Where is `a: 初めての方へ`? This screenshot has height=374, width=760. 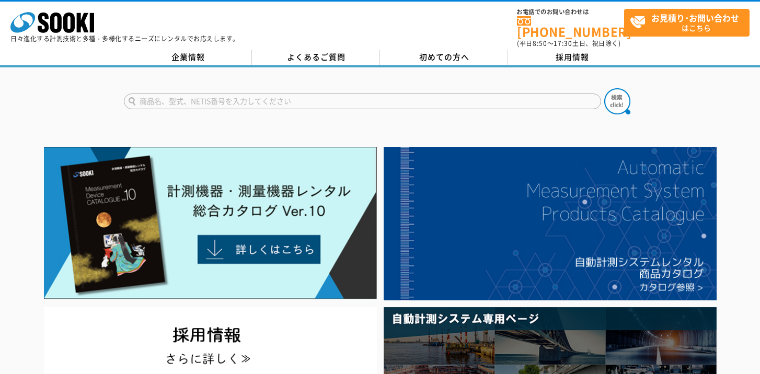 a: 初めての方へ is located at coordinates (444, 57).